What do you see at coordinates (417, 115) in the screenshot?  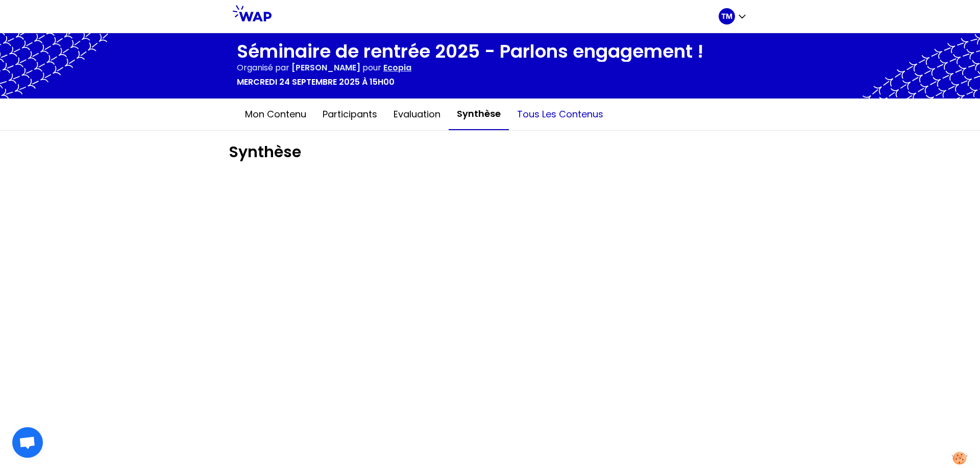 I see `button: Evaluation` at bounding box center [417, 115].